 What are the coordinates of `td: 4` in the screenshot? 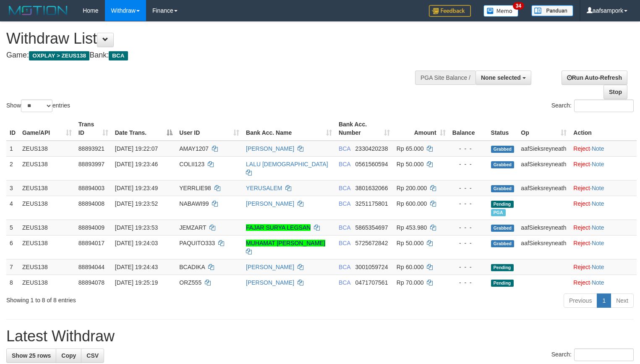 It's located at (12, 207).